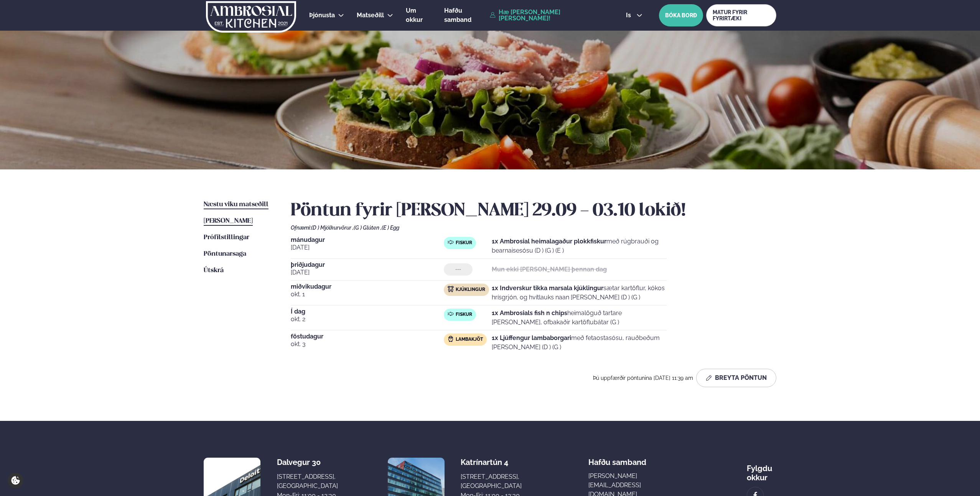  I want to click on span: okt. 3, so click(368, 344).